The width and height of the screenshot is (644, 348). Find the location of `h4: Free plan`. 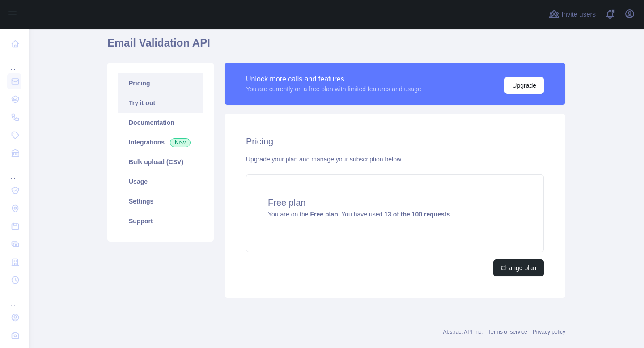

h4: Free plan is located at coordinates (395, 203).